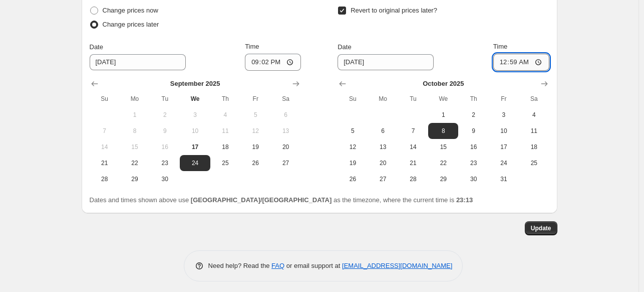  I want to click on span: Change prices later, so click(131, 24).